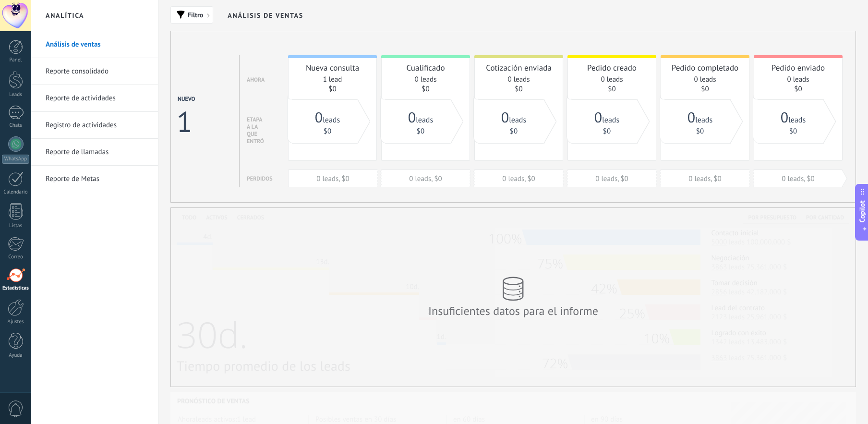 The width and height of the screenshot is (868, 424). Describe the element at coordinates (97, 125) in the screenshot. I see `a: Registro de actividades` at that location.